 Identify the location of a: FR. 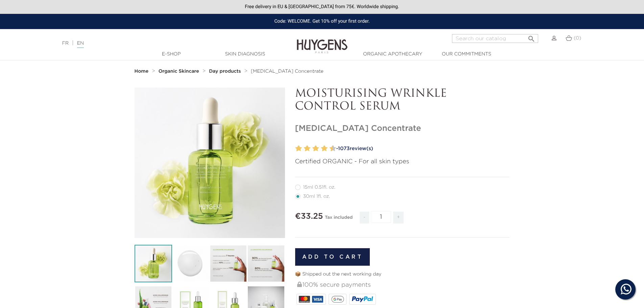
(65, 43).